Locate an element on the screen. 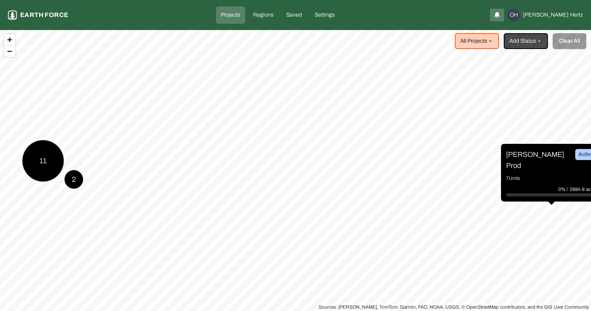  div: 11 is located at coordinates (43, 161).